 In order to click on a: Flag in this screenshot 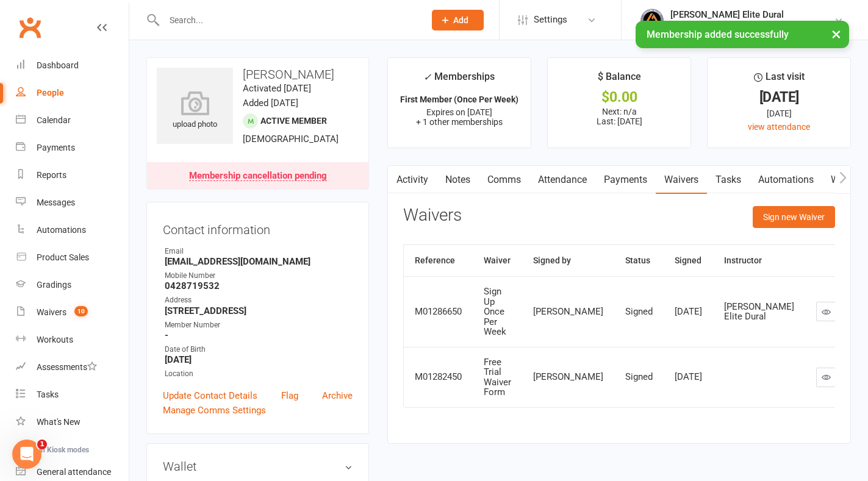, I will do `click(290, 395)`.